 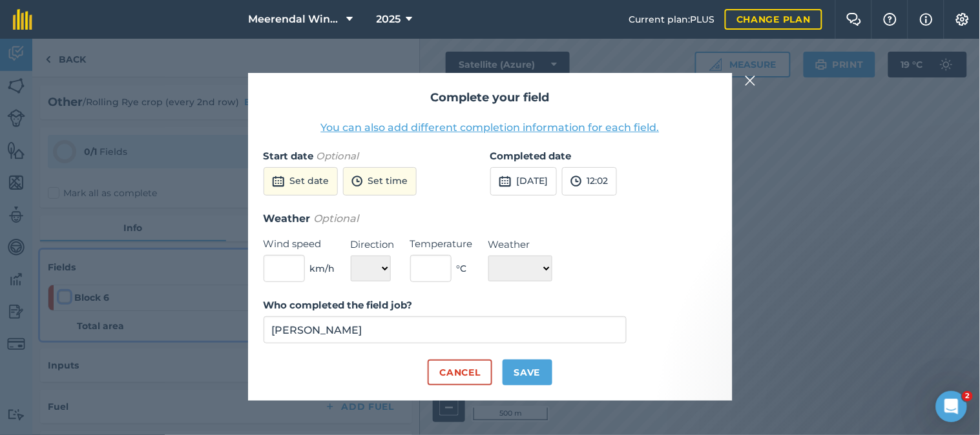 What do you see at coordinates (890, 19) in the screenshot?
I see `img: A question mark icon` at bounding box center [890, 19].